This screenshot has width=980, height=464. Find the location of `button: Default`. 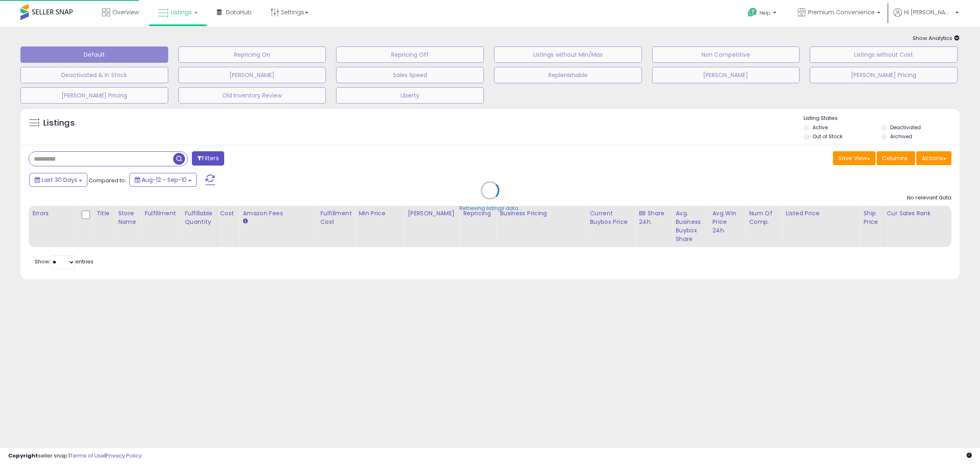

button: Default is located at coordinates (94, 55).